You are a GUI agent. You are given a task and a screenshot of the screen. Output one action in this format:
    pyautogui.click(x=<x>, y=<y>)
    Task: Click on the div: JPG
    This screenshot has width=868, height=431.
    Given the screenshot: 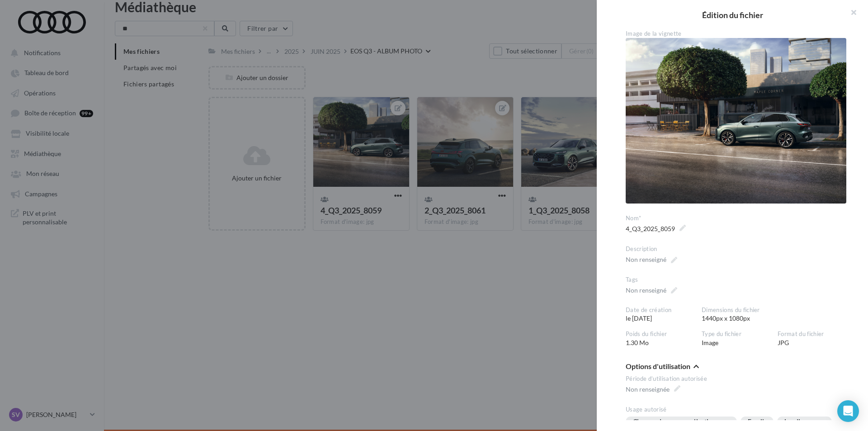 What is the action you would take?
    pyautogui.click(x=816, y=339)
    